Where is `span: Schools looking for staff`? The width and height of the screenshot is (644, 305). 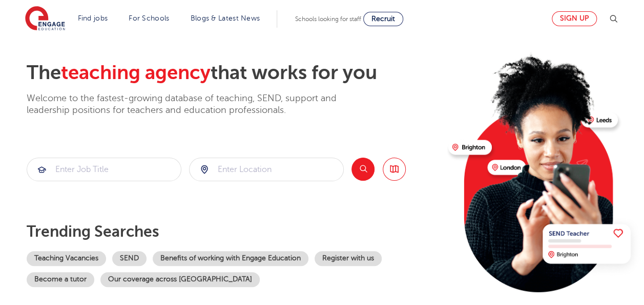 span: Schools looking for staff is located at coordinates (328, 19).